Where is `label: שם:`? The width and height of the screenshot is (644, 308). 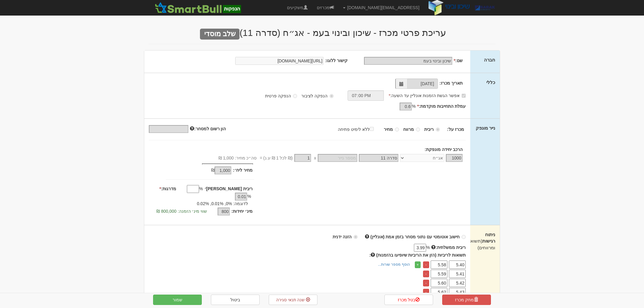
label: שם: is located at coordinates (458, 61).